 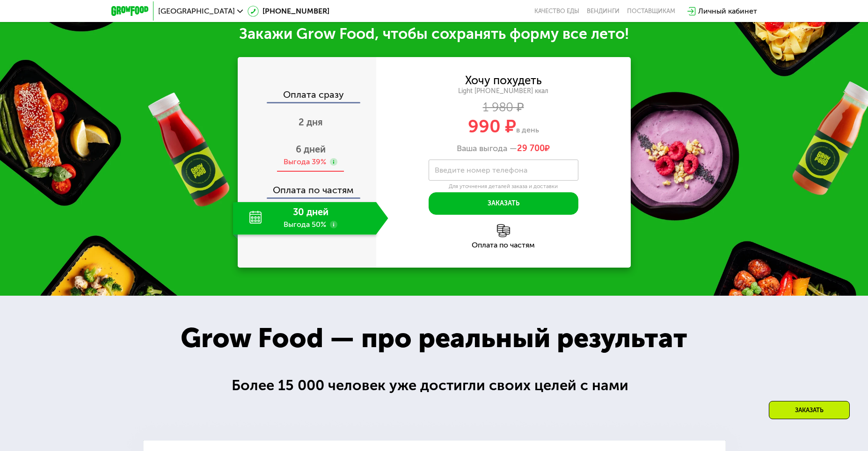 I want to click on span: в день, so click(x=527, y=130).